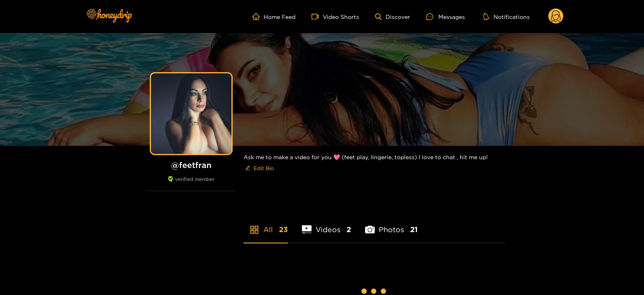 Image resolution: width=644 pixels, height=295 pixels. I want to click on span: appstore, so click(254, 230).